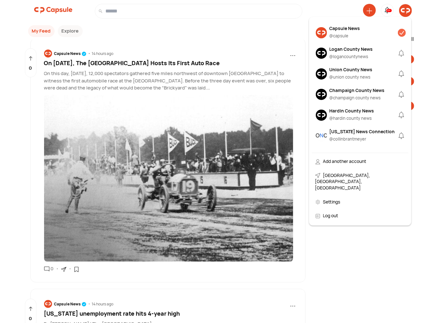 Image resolution: width=448 pixels, height=323 pixels. Describe the element at coordinates (351, 49) in the screenshot. I see `div: Logan County News` at that location.